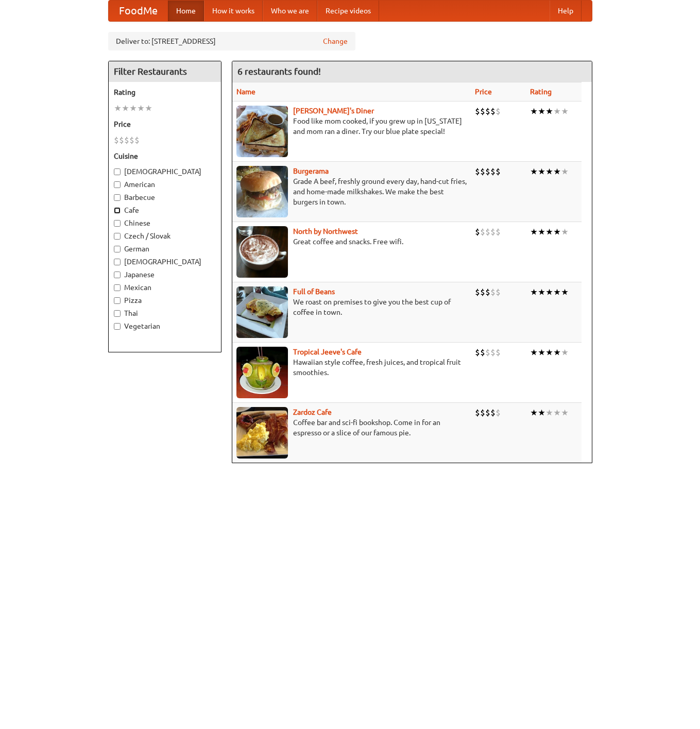 The image size is (700, 729). I want to click on input: Vegetarian, so click(117, 326).